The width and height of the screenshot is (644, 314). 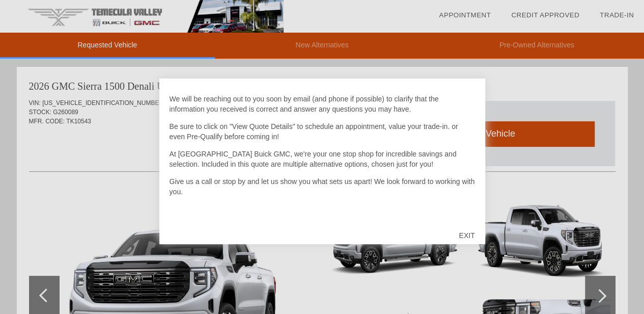 I want to click on a: Trade-In, so click(x=617, y=15).